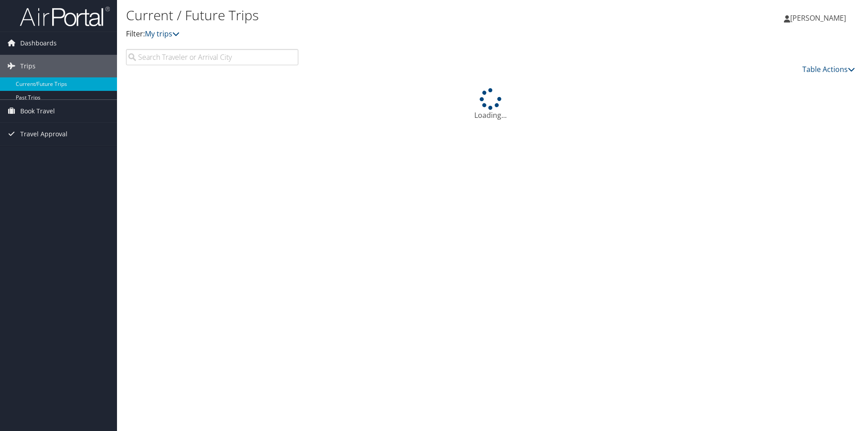 This screenshot has height=431, width=864. Describe the element at coordinates (369, 34) in the screenshot. I see `p: Filter:` at that location.